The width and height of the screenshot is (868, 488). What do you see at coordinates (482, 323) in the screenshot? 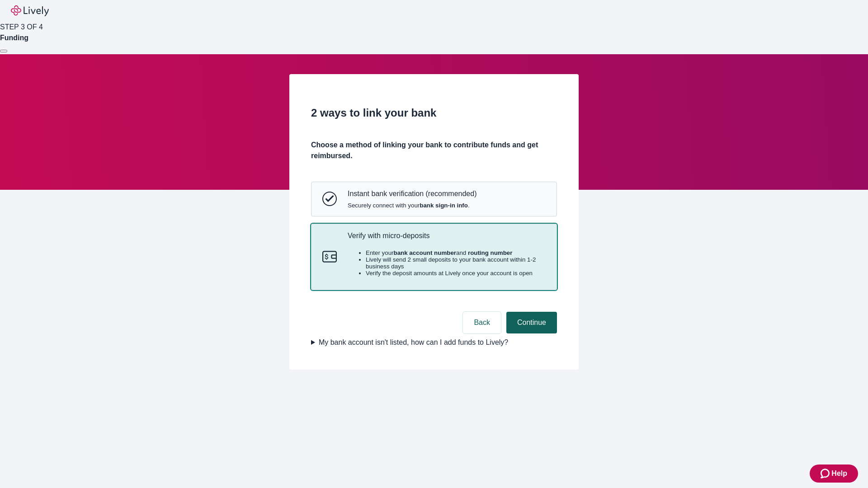
I see `button: Back` at bounding box center [482, 323].